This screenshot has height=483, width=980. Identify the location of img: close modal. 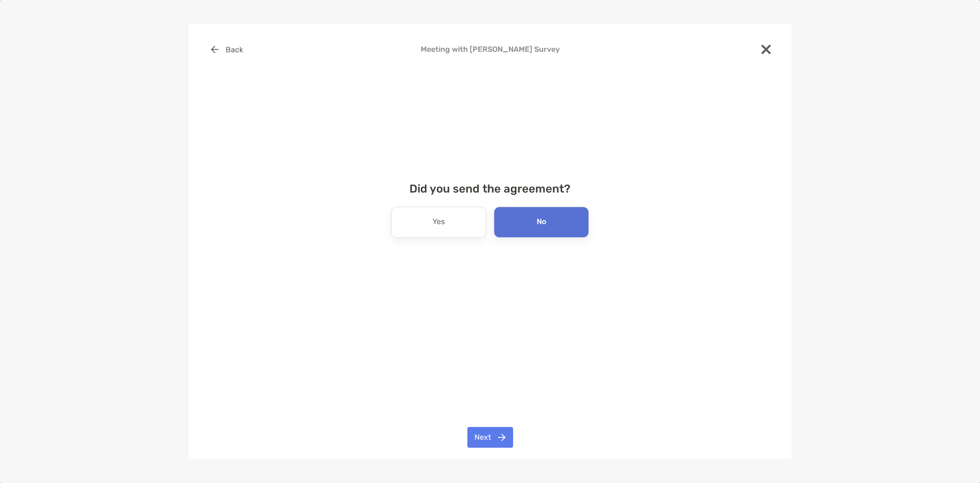
(766, 49).